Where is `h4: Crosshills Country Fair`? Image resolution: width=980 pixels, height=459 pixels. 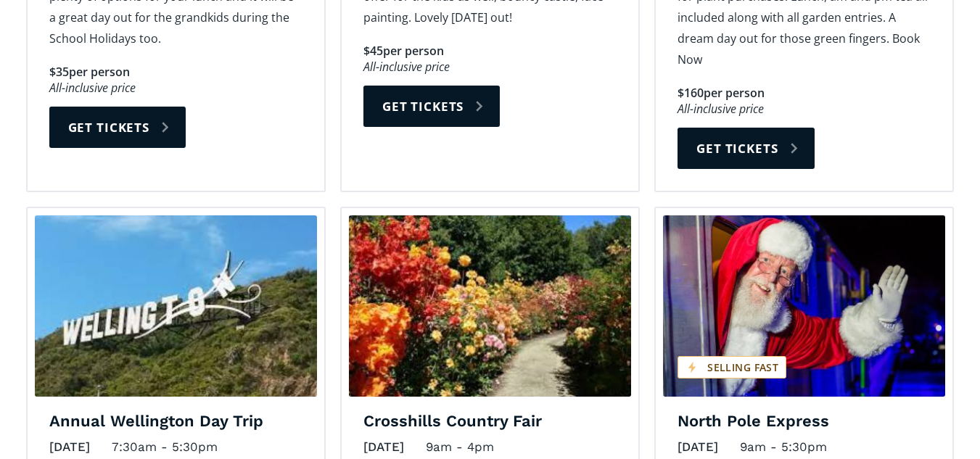
h4: Crosshills Country Fair is located at coordinates (490, 421).